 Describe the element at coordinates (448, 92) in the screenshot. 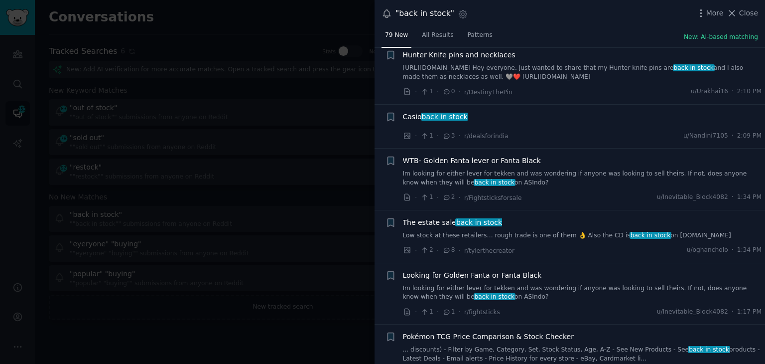

I see `span: 0` at that location.